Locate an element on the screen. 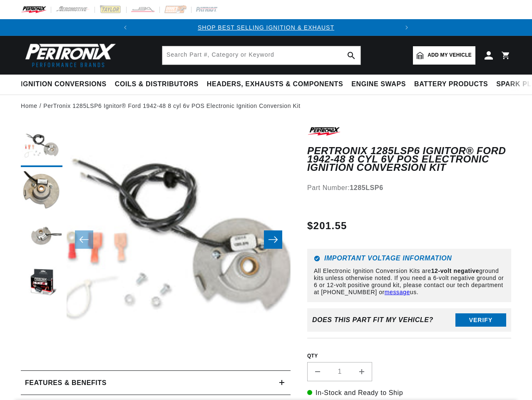 The height and width of the screenshot is (400, 532). span: Add my vehicle is located at coordinates (449, 55).